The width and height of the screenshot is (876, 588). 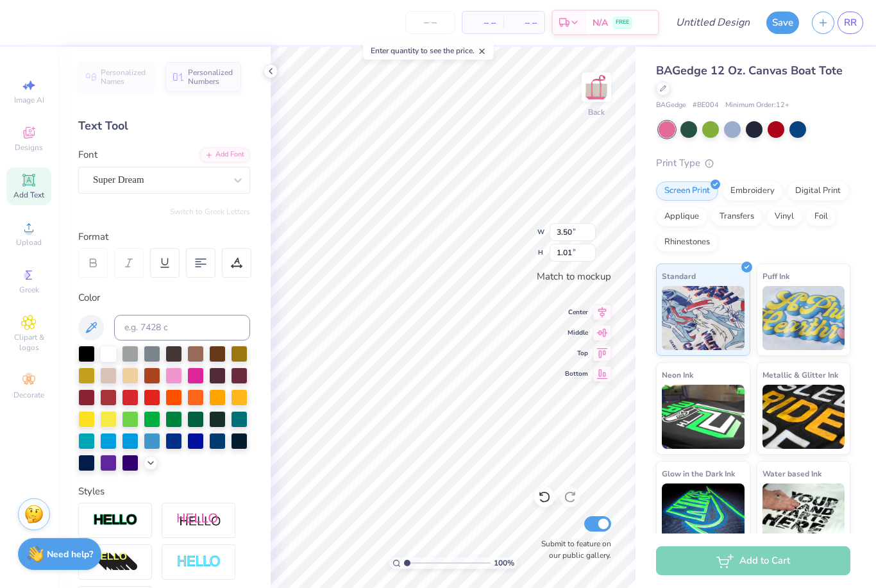 I want to click on span: Clipart & logos, so click(x=29, y=342).